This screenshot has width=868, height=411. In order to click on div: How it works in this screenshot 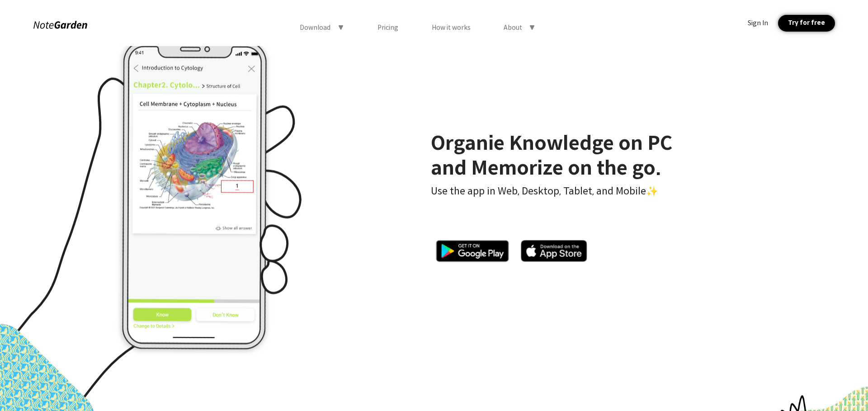, I will do `click(451, 28)`.